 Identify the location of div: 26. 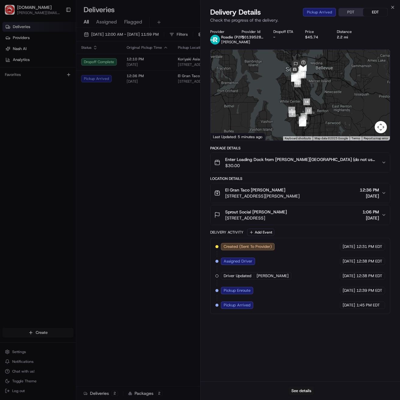
(298, 69).